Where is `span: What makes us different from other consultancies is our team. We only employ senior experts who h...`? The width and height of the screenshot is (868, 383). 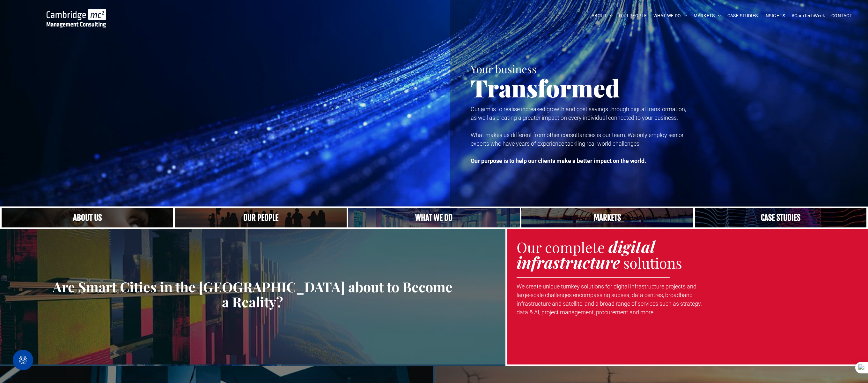
span: What makes us different from other consultancies is our team. We only employ senior experts who h... is located at coordinates (577, 139).